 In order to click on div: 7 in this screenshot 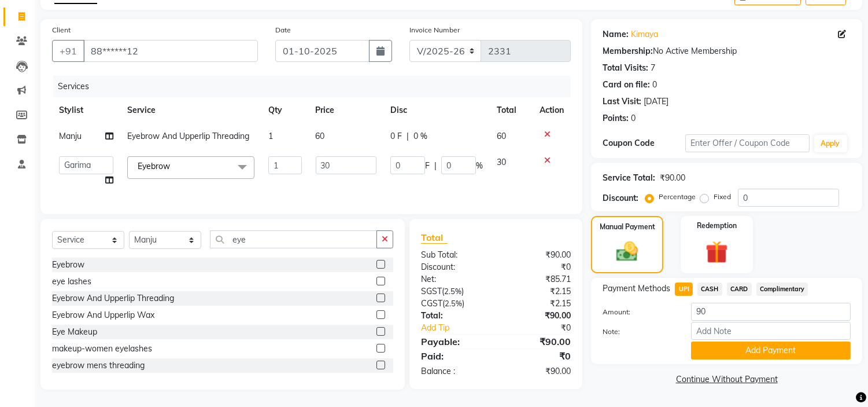, I will do `click(653, 68)`.